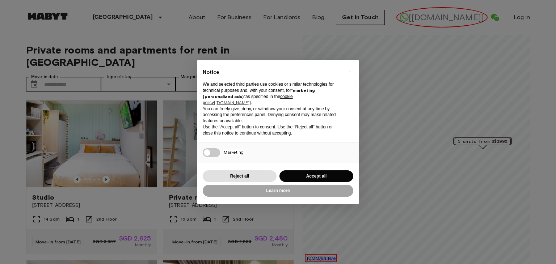  Describe the element at coordinates (278, 191) in the screenshot. I see `button: Learn more` at that location.